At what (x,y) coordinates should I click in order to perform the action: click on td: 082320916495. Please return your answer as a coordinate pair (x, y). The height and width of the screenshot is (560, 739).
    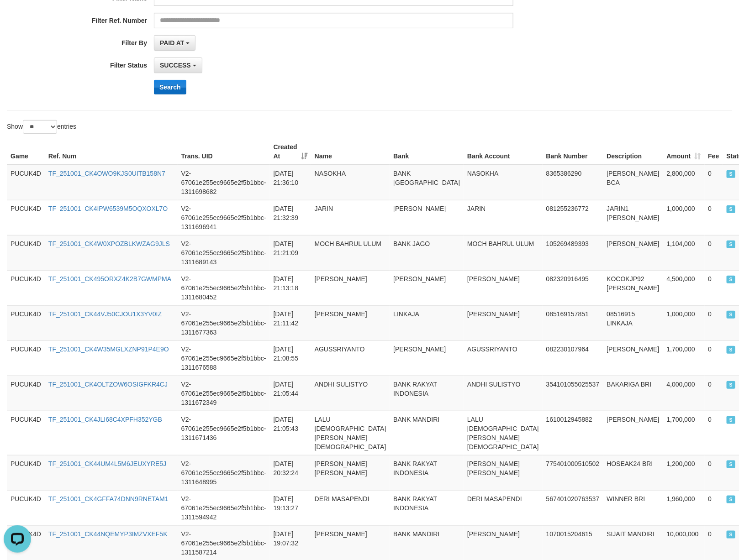
    Looking at the image, I should click on (573, 288).